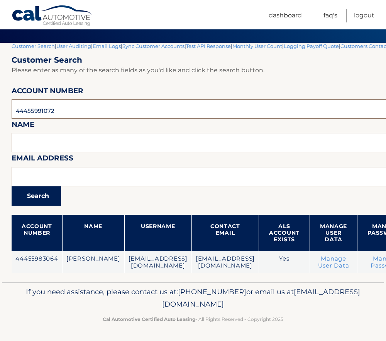 The height and width of the screenshot is (341, 386). Describe the element at coordinates (334, 262) in the screenshot. I see `a: Manage User Data` at that location.